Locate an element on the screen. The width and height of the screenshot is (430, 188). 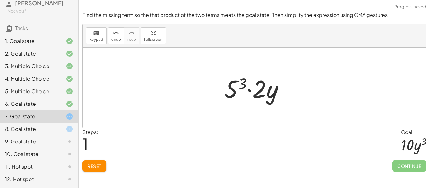
i: redo is located at coordinates (131, 33).